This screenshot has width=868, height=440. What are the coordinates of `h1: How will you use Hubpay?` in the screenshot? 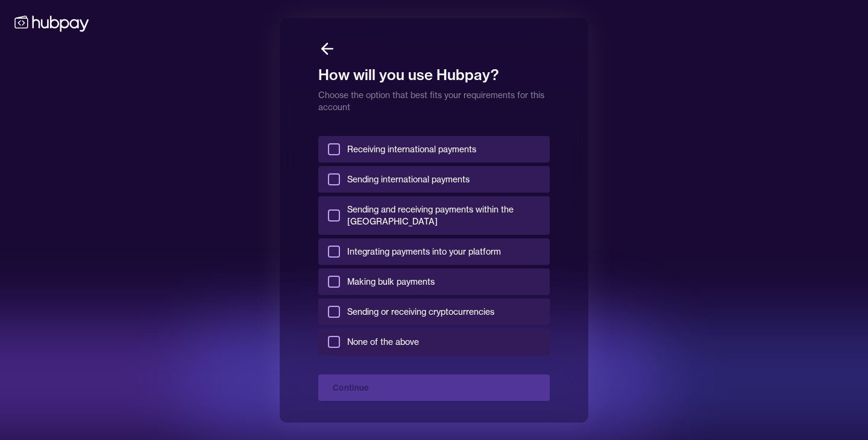 It's located at (434, 71).